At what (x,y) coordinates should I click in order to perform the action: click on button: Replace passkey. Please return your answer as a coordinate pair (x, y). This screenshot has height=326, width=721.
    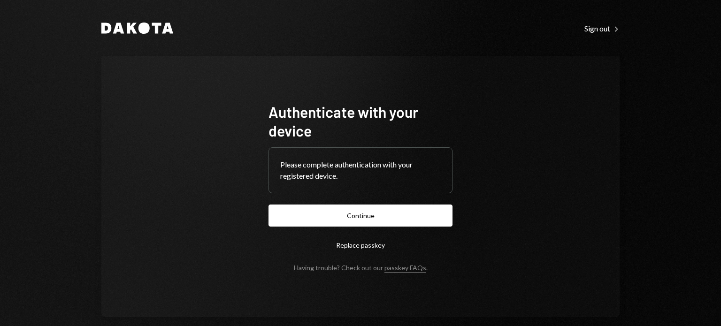
    Looking at the image, I should click on (361, 245).